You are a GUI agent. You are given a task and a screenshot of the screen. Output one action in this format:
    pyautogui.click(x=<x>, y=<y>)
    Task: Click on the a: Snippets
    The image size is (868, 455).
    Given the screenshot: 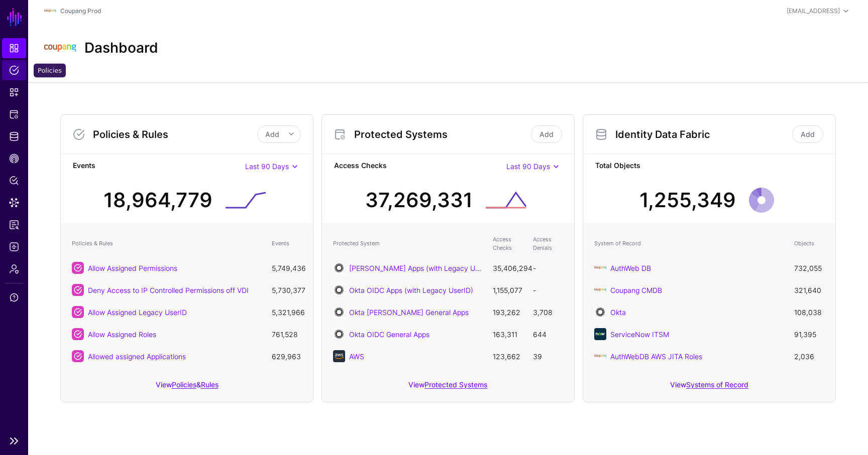 What is the action you would take?
    pyautogui.click(x=14, y=92)
    